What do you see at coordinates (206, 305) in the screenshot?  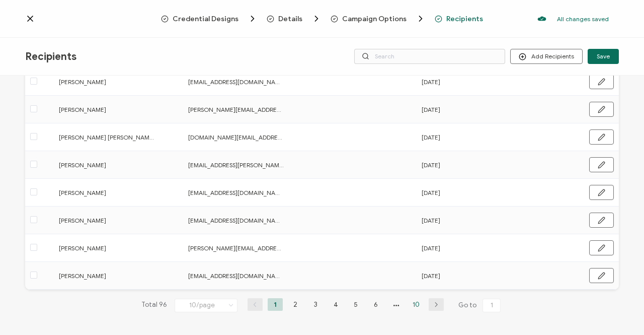 I see `input: Select` at bounding box center [206, 305].